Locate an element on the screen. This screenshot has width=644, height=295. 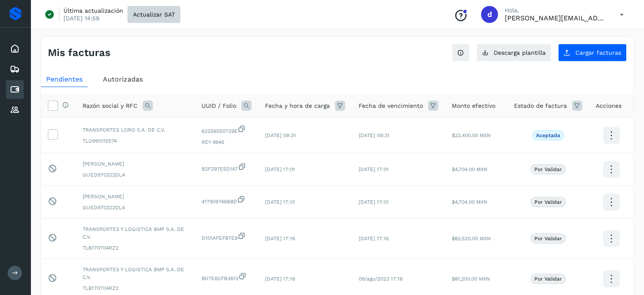
span: 09/ago/2023 17:16 is located at coordinates (381, 278).